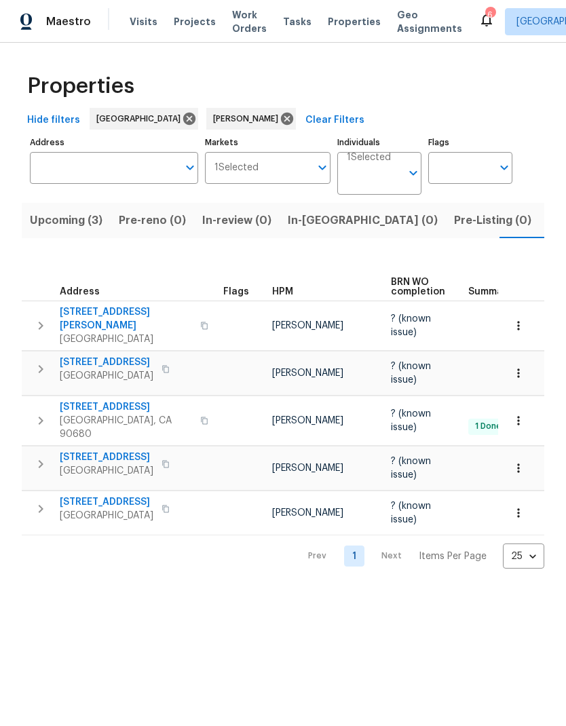 This screenshot has height=726, width=566. I want to click on span: Work Orders, so click(249, 22).